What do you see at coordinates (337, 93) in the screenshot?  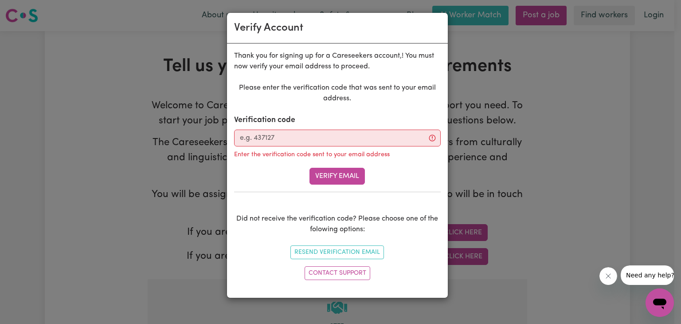 I see `p: Please enter the verification code that was sent to your email address.` at bounding box center [337, 93].